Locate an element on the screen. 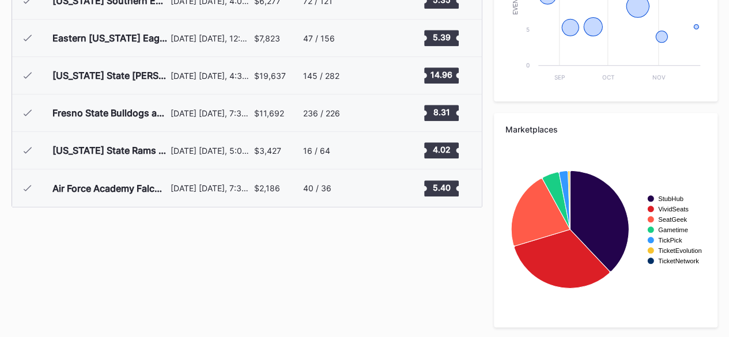  text: Nov is located at coordinates (658, 77).